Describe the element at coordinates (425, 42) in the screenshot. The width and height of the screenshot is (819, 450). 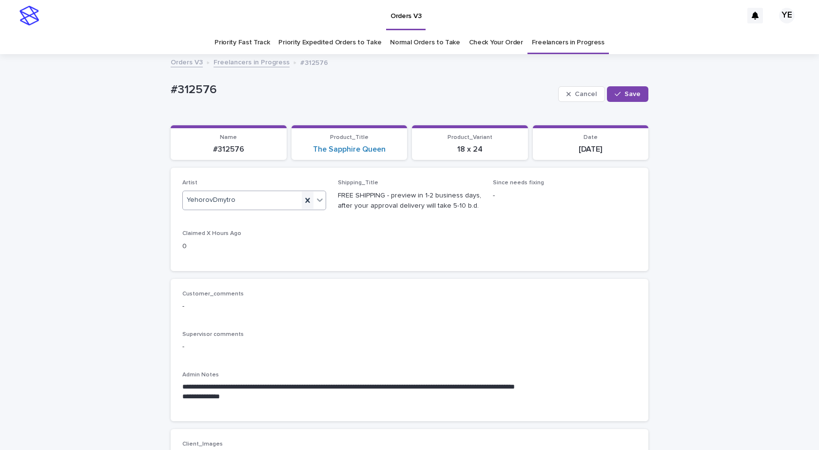
I see `a: Normal Orders to Take` at that location.